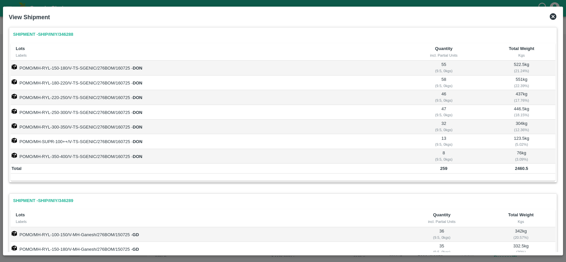 The height and width of the screenshot is (262, 566). What do you see at coordinates (442, 235) in the screenshot?
I see `td: 36` at bounding box center [442, 235].